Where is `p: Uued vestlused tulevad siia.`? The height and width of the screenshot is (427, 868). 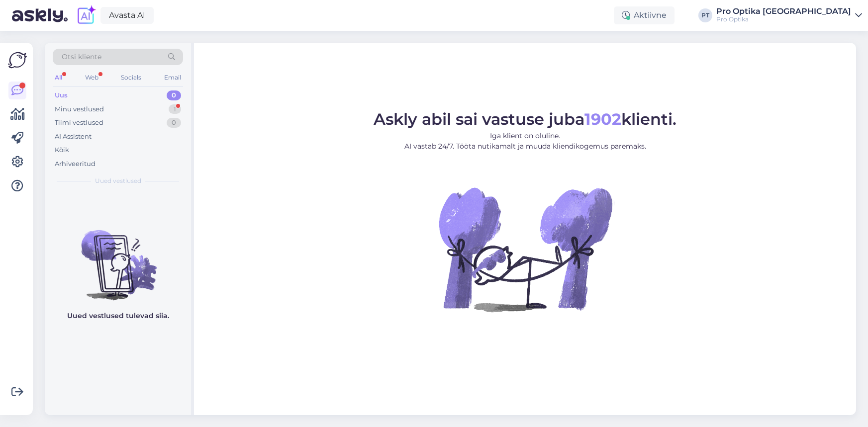 p: Uued vestlused tulevad siia. is located at coordinates (118, 316).